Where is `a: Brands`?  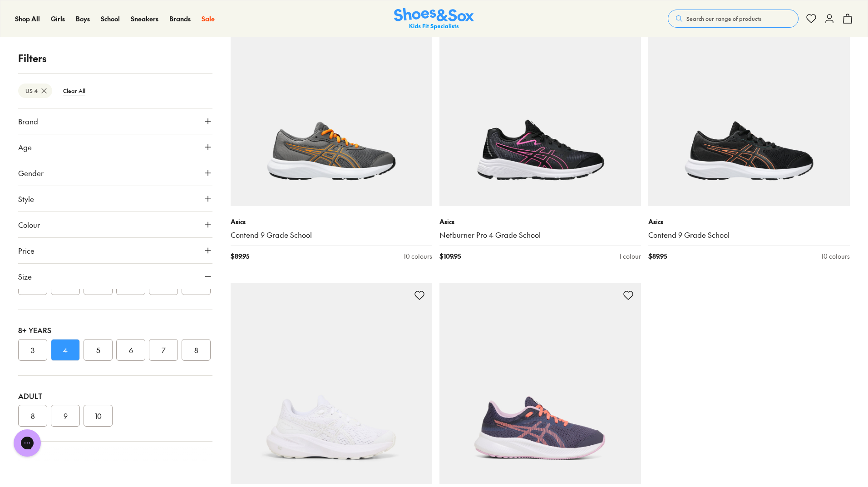 a: Brands is located at coordinates (180, 19).